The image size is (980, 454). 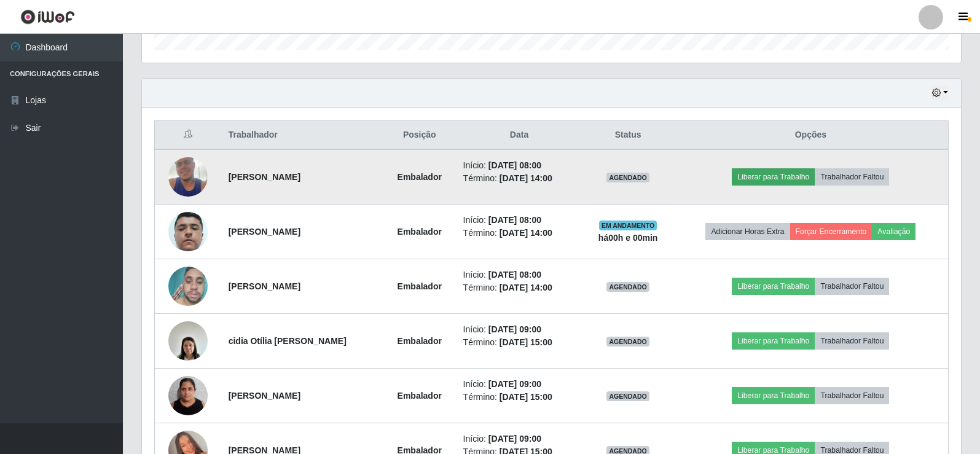 I want to click on th: Status, so click(x=627, y=135).